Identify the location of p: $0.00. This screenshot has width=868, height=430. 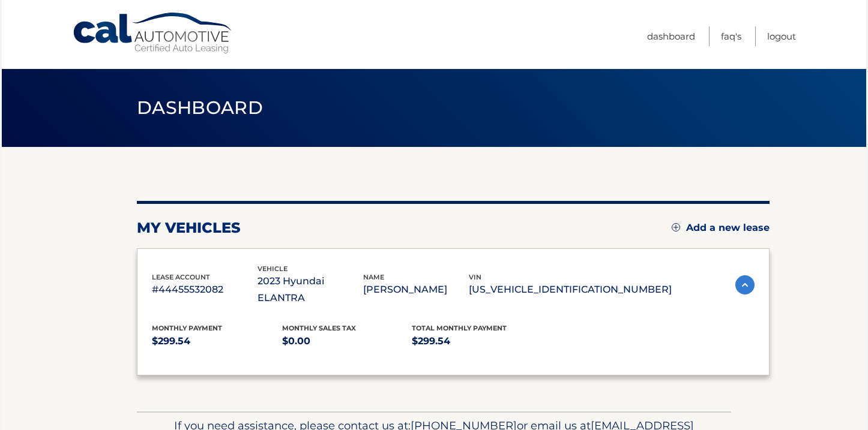
(347, 341).